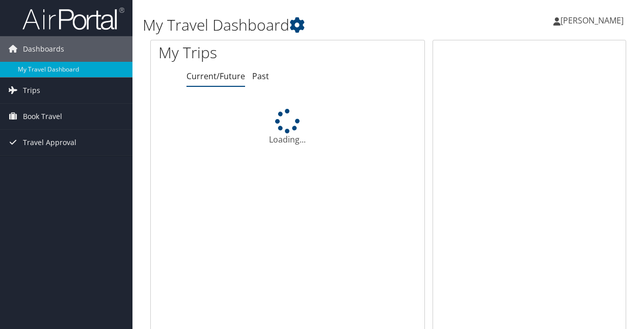  I want to click on img: airportal-logo.png, so click(74, 18).